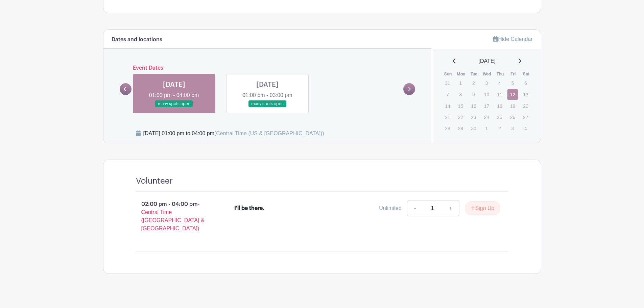 This screenshot has width=644, height=308. I want to click on p: 27, so click(525, 117).